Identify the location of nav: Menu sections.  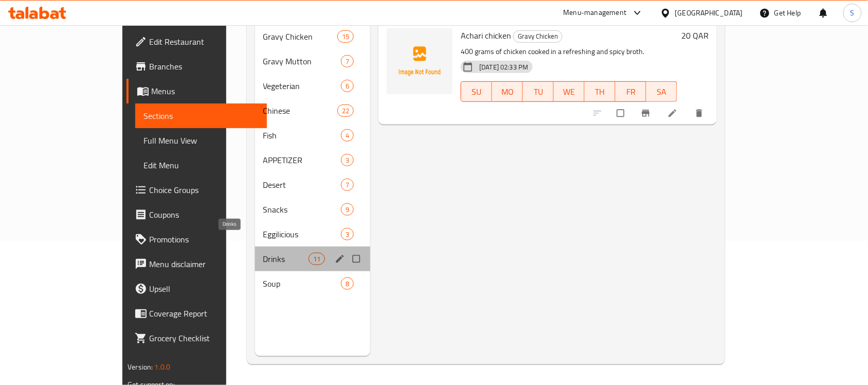
(312, 160).